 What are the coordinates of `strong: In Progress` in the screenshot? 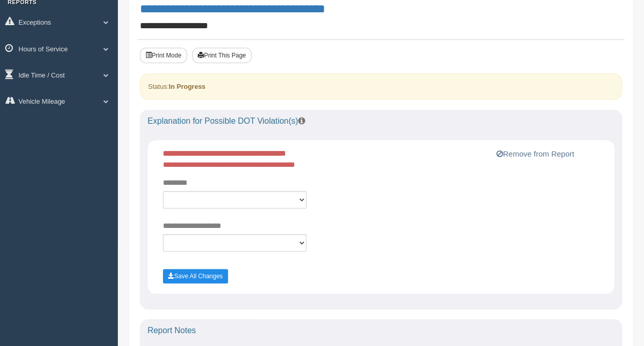 It's located at (187, 86).